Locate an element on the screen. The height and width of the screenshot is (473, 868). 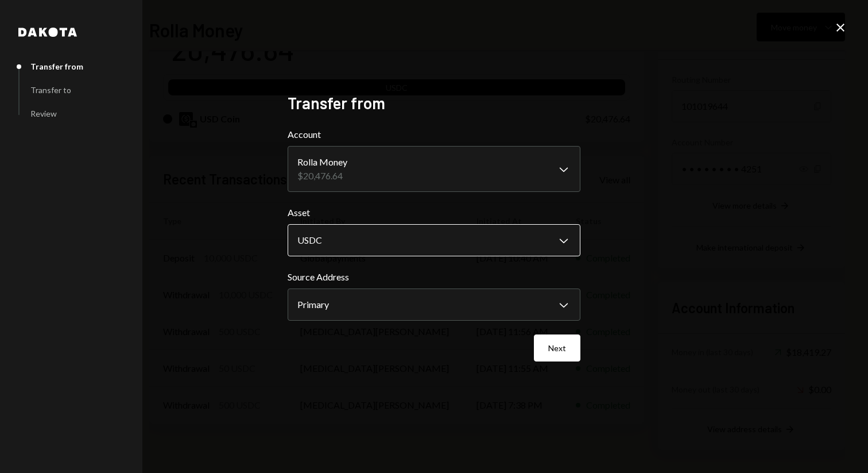
h2: Transfer from is located at coordinates (434, 103).